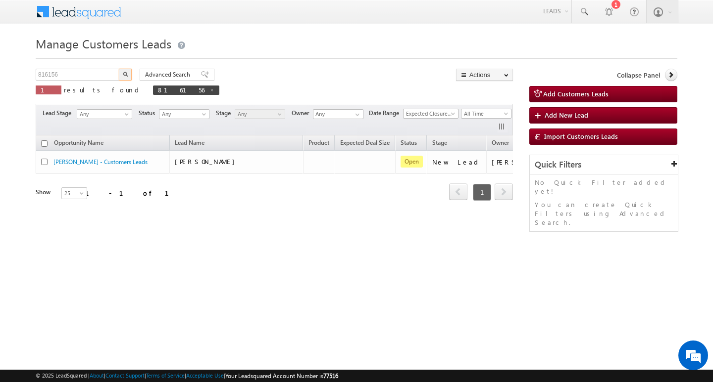  Describe the element at coordinates (566, 115) in the screenshot. I see `span: Add New Lead` at that location.